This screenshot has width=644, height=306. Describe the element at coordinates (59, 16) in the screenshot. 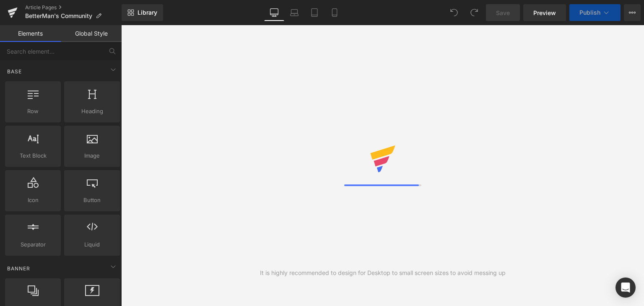

I see `span: BetterMan's Community` at that location.